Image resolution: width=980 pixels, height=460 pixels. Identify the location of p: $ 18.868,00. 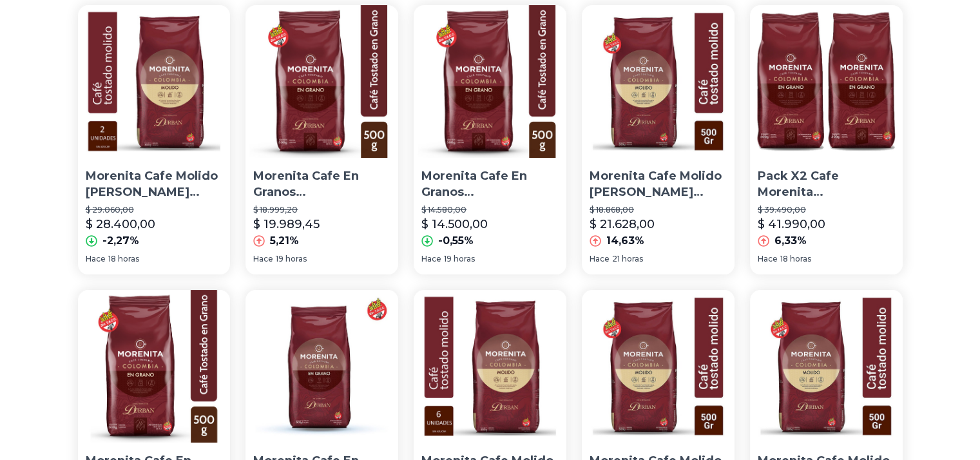
(658, 210).